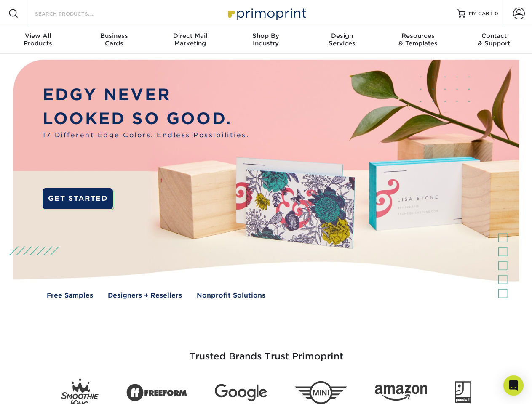  What do you see at coordinates (78, 199) in the screenshot?
I see `a: GET STARTED` at bounding box center [78, 199].